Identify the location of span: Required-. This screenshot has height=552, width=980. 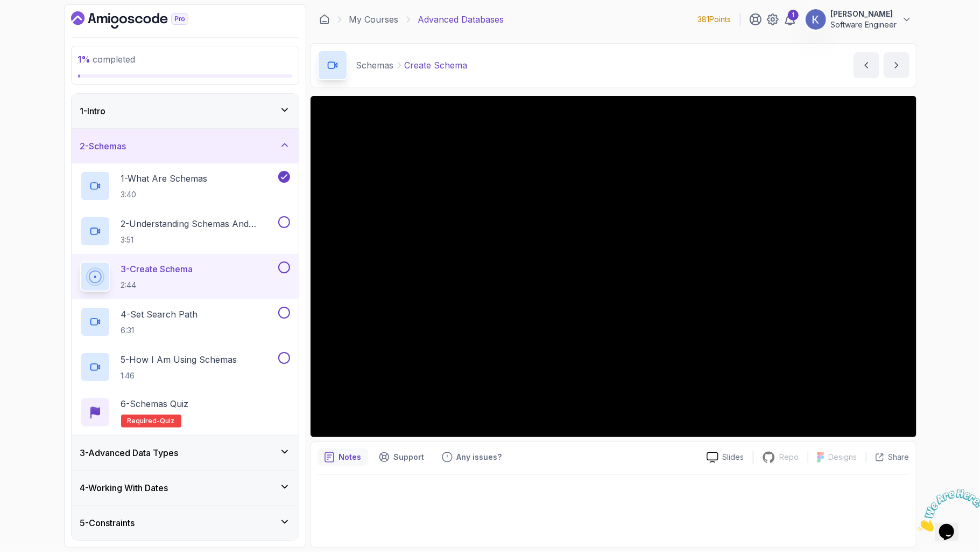
(144, 421).